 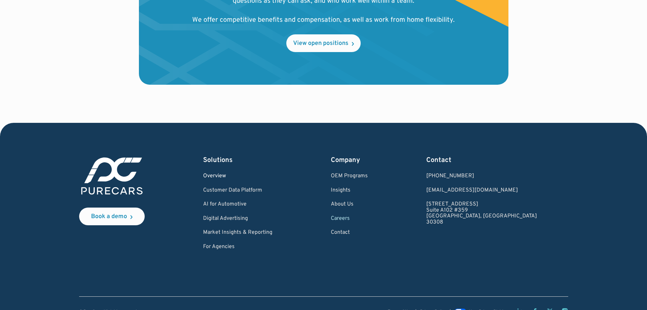 What do you see at coordinates (349, 218) in the screenshot?
I see `a: Careers` at bounding box center [349, 218].